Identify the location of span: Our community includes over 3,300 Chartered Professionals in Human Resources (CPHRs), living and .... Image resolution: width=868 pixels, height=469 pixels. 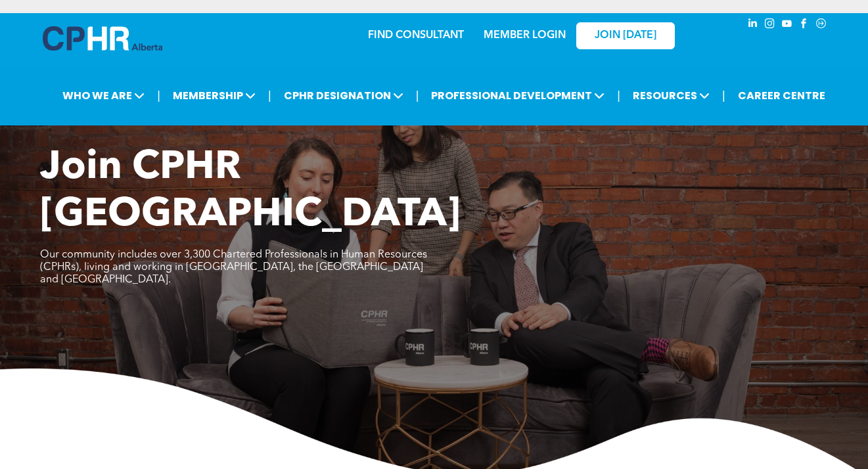
(233, 267).